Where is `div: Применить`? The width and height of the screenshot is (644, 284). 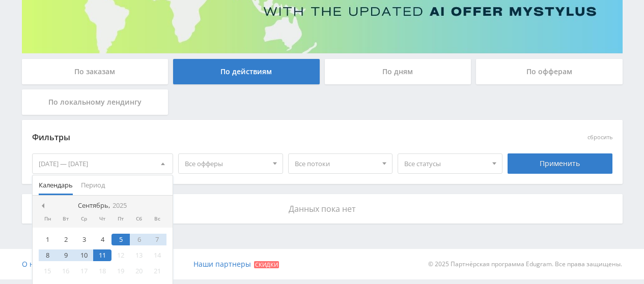 div: Применить is located at coordinates (560, 164).